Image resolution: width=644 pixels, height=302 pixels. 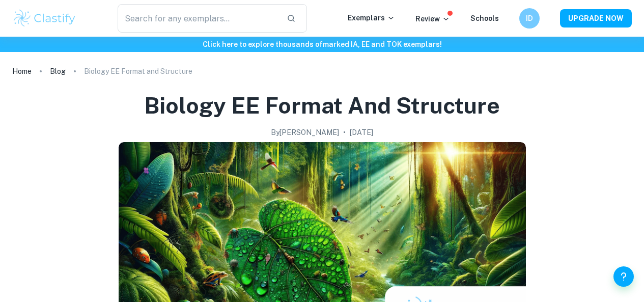 I want to click on button: ID, so click(x=530, y=18).